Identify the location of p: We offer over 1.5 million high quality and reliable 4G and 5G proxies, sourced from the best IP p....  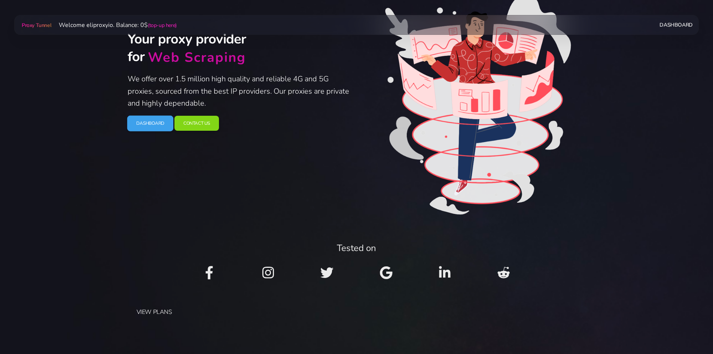
(240, 91).